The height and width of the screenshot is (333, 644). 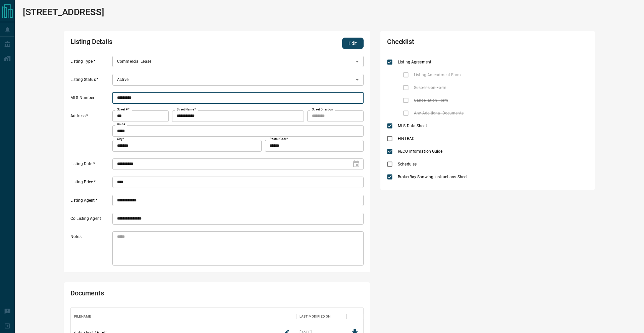 I want to click on span: Listing Agreement, so click(x=414, y=62).